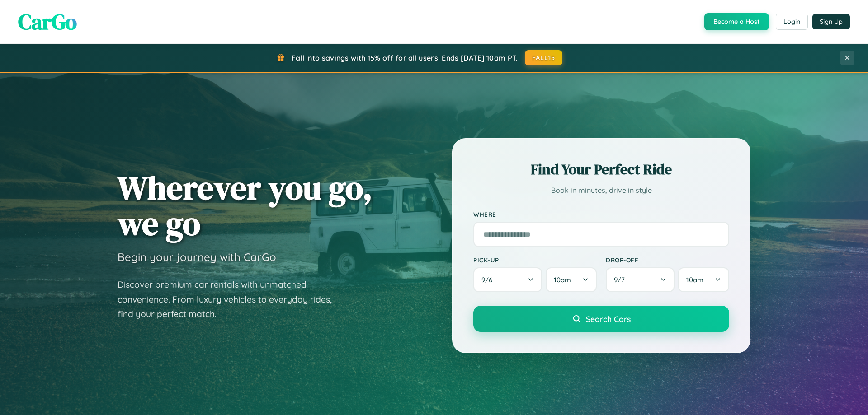 The width and height of the screenshot is (868, 415). I want to click on span: 9 / 7, so click(621, 280).